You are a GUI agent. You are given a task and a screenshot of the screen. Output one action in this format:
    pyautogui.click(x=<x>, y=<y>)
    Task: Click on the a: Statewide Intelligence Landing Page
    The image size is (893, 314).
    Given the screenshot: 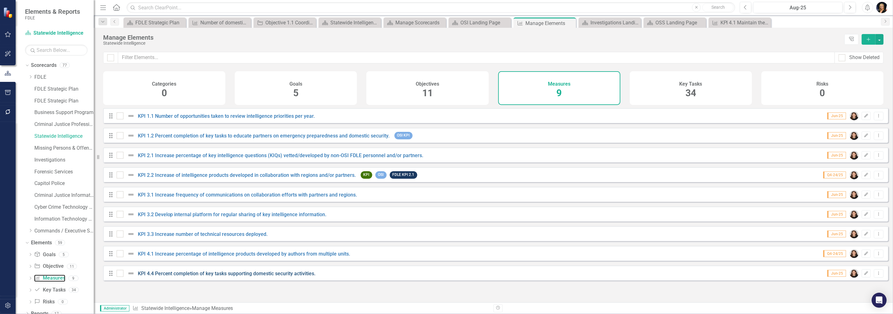 What is the action you would take?
    pyautogui.click(x=350, y=22)
    